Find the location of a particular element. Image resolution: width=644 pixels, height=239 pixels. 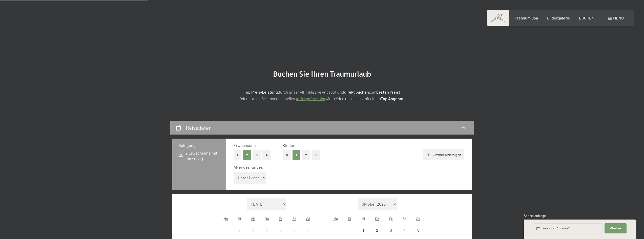

div: Sat Oct 04 2025 is located at coordinates (404, 230).